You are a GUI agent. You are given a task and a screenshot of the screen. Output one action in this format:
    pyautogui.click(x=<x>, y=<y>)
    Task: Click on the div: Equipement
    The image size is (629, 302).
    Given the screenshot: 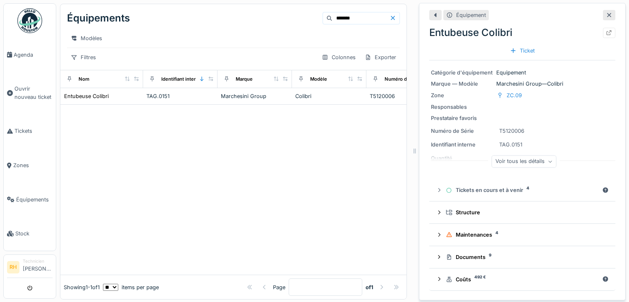 What is the action you would take?
    pyautogui.click(x=522, y=72)
    